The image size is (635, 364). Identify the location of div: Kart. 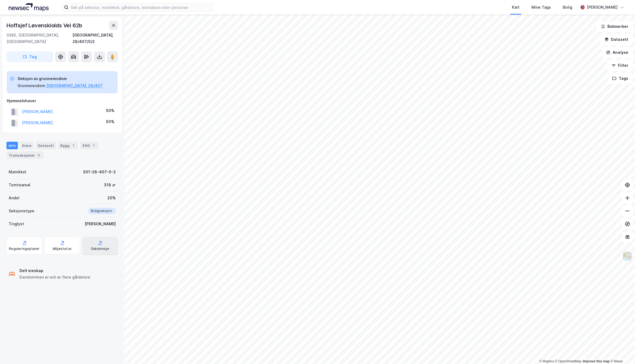
(516, 7).